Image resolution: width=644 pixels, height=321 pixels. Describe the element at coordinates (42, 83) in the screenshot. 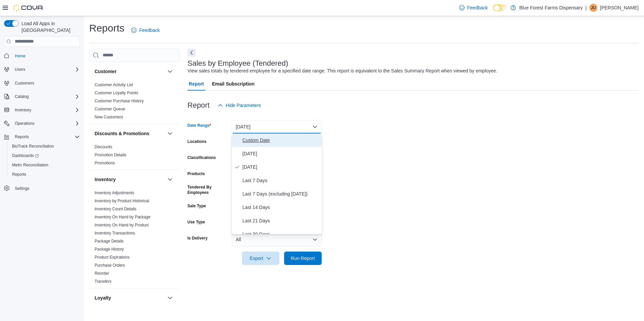

I see `button: Customers` at that location.